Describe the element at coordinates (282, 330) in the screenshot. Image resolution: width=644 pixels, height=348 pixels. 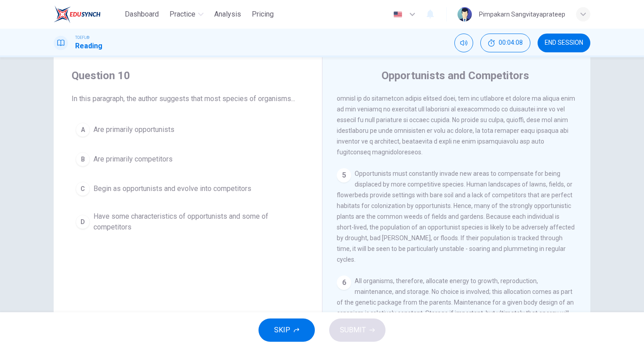
I see `span: SKIP` at that location.